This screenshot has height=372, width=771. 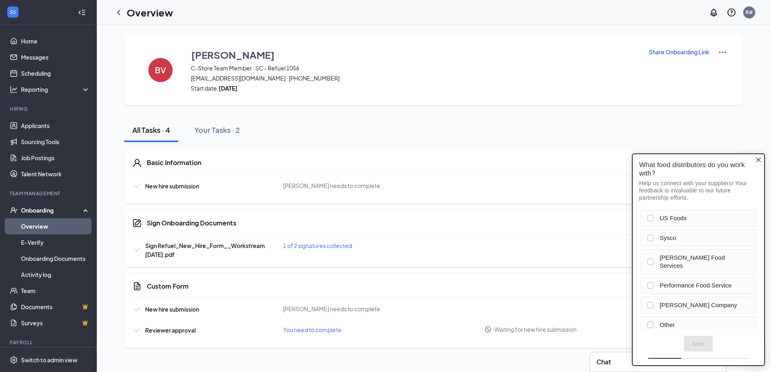 What do you see at coordinates (55, 142) in the screenshot?
I see `a: Sourcing Tools` at bounding box center [55, 142].